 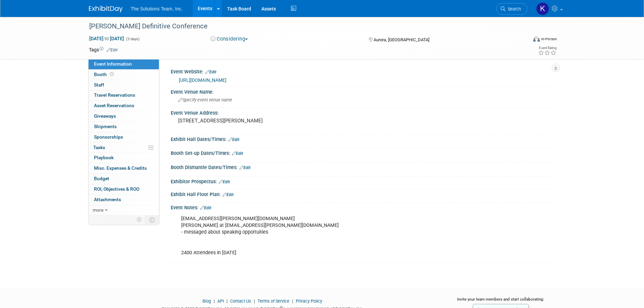 What do you see at coordinates (309, 301) in the screenshot?
I see `a: Privacy Policy` at bounding box center [309, 301].